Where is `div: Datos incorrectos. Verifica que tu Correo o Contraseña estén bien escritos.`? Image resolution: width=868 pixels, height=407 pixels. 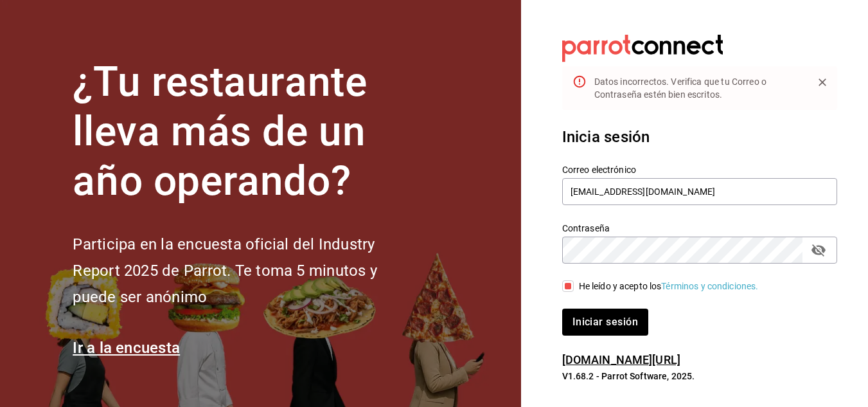 div: Datos incorrectos. Verifica que tu Correo o Contraseña estén bien escritos. is located at coordinates (699, 88).